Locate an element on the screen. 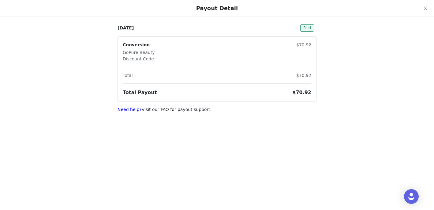 This screenshot has width=434, height=210. i: icon: close is located at coordinates (425, 8).